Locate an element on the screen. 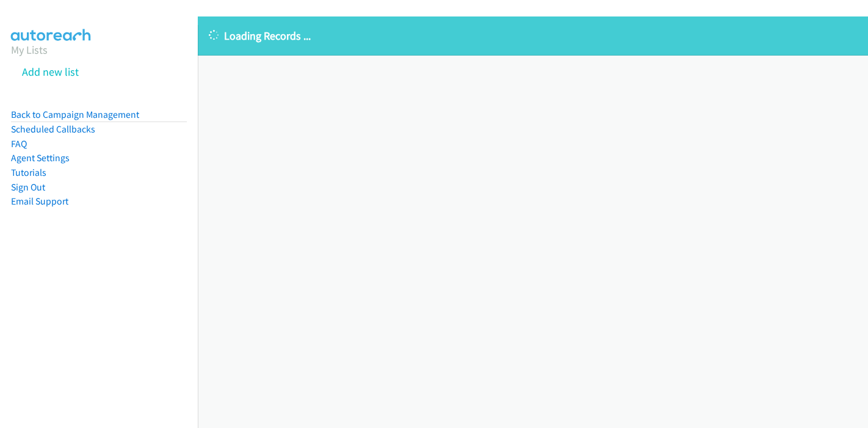 The image size is (868, 428). a: My Lists is located at coordinates (30, 50).